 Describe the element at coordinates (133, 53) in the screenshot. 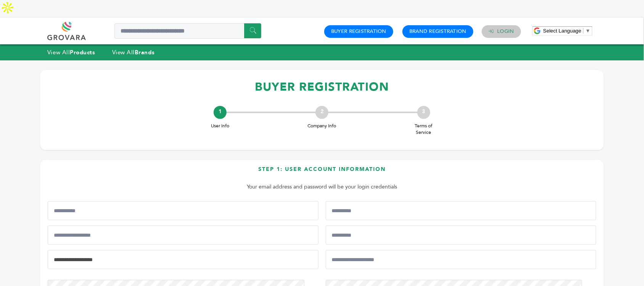

I see `a: View AllBrands` at that location.